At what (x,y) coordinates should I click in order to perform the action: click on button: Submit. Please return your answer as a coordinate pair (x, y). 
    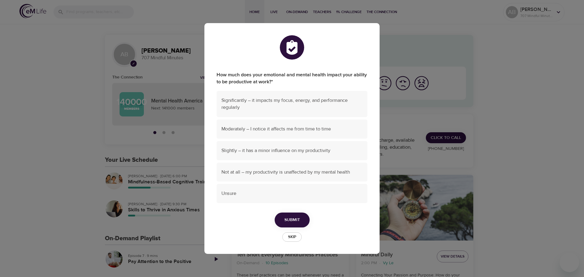
    Looking at the image, I should click on (292, 220).